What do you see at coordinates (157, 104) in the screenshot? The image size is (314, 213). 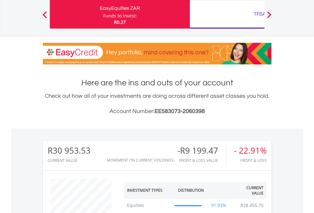 I see `div: Check out how all of your investments are doing across different asset classes you hold.` at bounding box center [157, 104].